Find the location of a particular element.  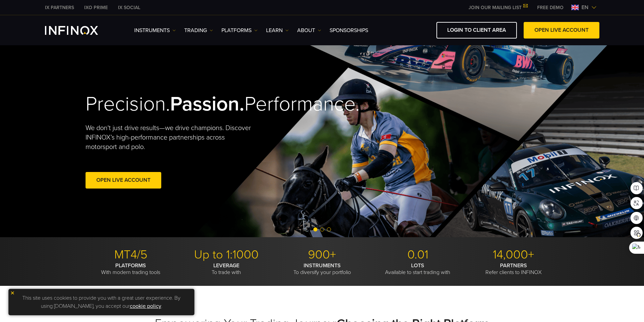

a: JOIN OUR MAILING LIST is located at coordinates (497, 7).